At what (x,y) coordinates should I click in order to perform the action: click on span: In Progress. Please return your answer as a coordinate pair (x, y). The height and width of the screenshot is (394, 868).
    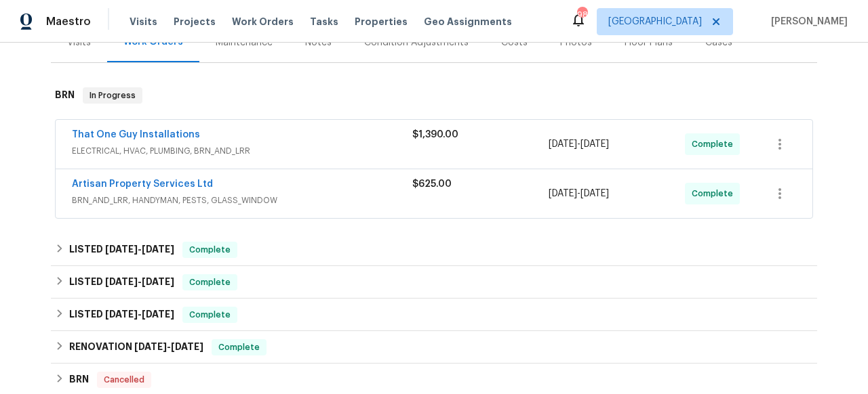
    Looking at the image, I should click on (113, 96).